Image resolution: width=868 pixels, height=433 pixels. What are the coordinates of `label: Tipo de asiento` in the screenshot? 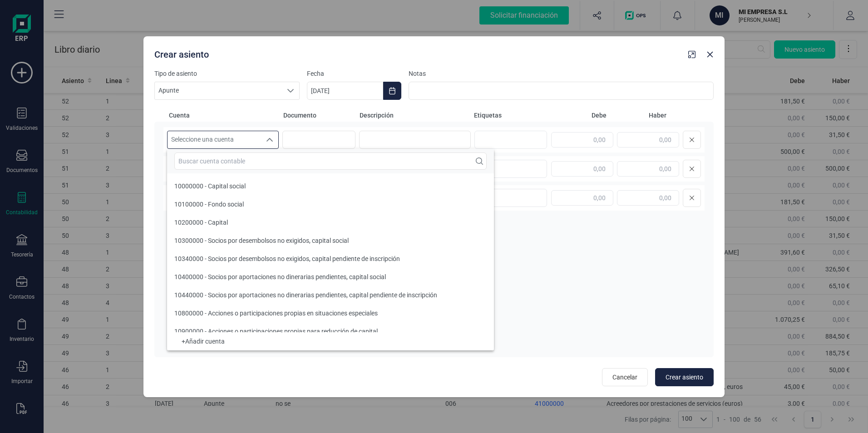 It's located at (227, 73).